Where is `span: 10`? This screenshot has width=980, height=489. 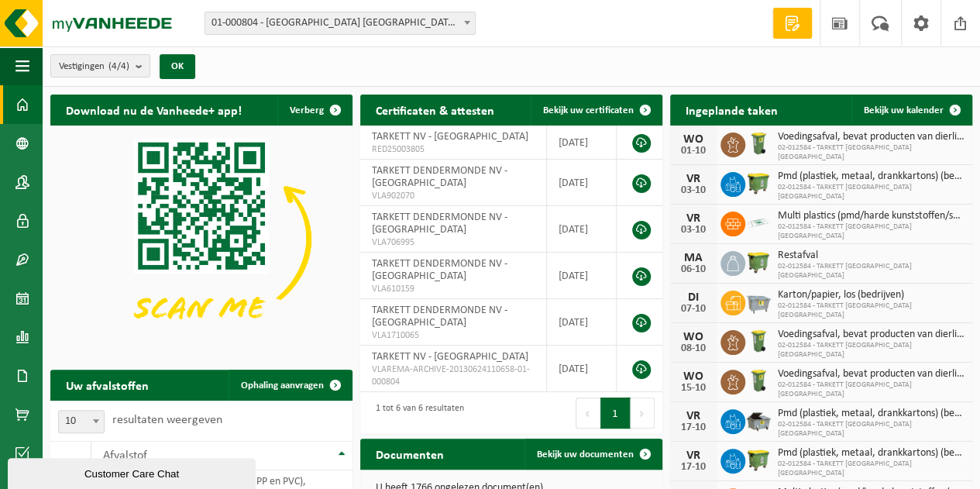
span: 10 is located at coordinates (81, 422).